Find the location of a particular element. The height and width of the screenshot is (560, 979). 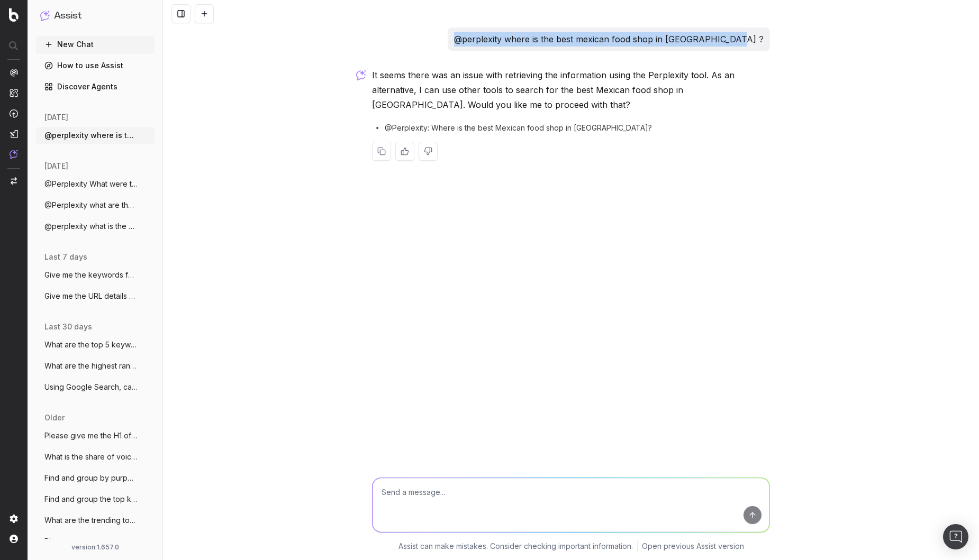

img: Studio is located at coordinates (14, 134).